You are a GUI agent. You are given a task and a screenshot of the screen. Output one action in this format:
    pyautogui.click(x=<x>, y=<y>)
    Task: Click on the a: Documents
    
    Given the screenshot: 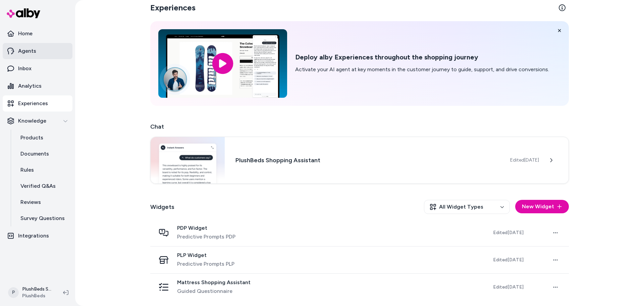 What is the action you would take?
    pyautogui.click(x=43, y=154)
    